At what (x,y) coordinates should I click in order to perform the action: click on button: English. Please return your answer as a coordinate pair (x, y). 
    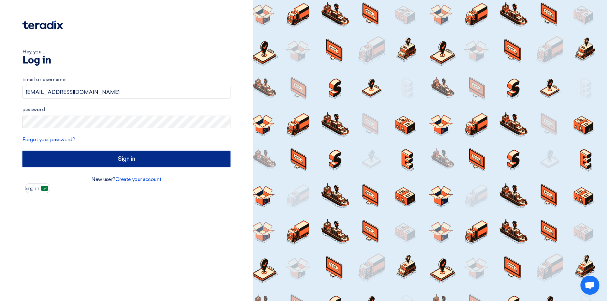
    Looking at the image, I should click on (38, 188).